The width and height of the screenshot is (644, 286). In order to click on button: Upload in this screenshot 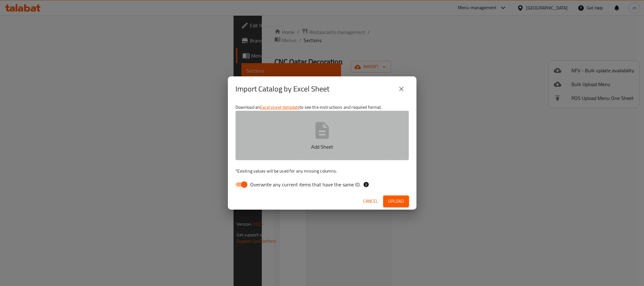, I will do `click(396, 201)`.